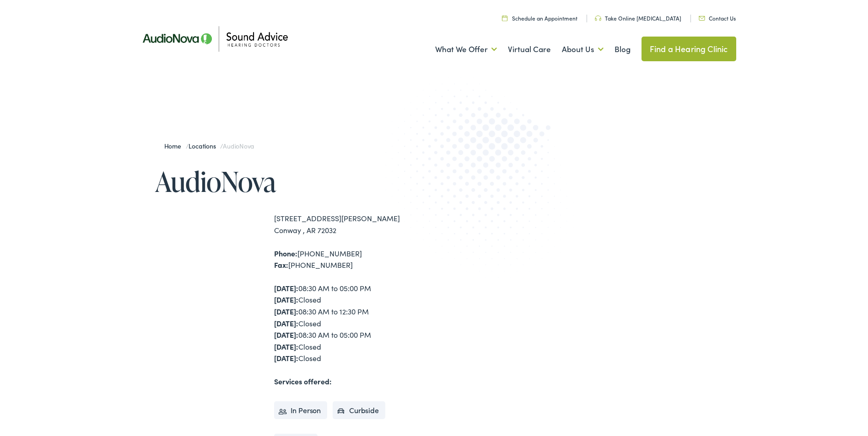 Image resolution: width=868 pixels, height=436 pixels. What do you see at coordinates (281, 265) in the screenshot?
I see `strong: Fax:` at bounding box center [281, 265].